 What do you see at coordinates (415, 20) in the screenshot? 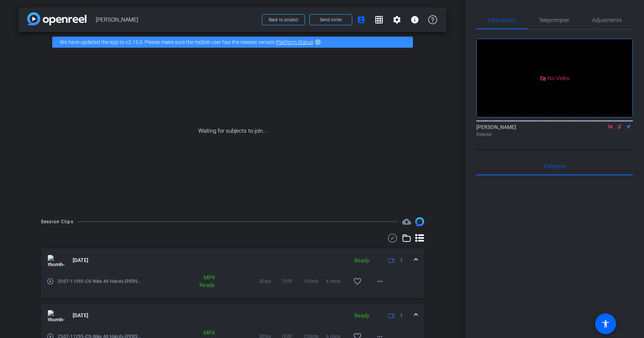
I see `mat-icon: info` at bounding box center [415, 20].